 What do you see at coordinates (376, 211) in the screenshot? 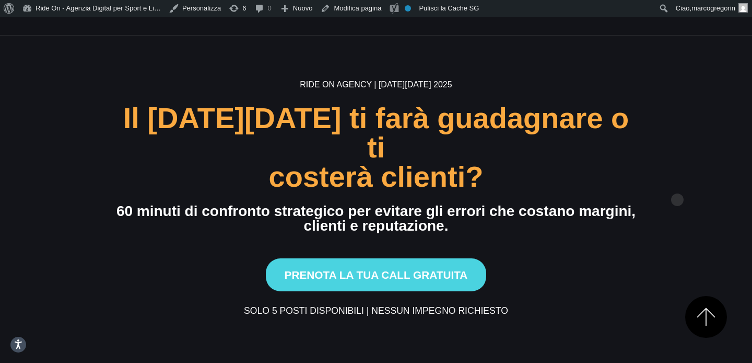
I see `div: 60 minuti di confronto strategico per evitare gli errori che costano margini,` at bounding box center [376, 211].